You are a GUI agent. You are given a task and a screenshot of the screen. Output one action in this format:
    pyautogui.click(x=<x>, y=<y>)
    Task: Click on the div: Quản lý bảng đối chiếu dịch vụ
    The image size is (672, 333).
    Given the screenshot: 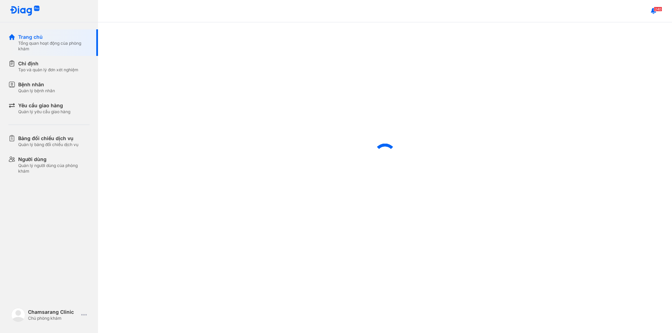 What is the action you would take?
    pyautogui.click(x=48, y=145)
    